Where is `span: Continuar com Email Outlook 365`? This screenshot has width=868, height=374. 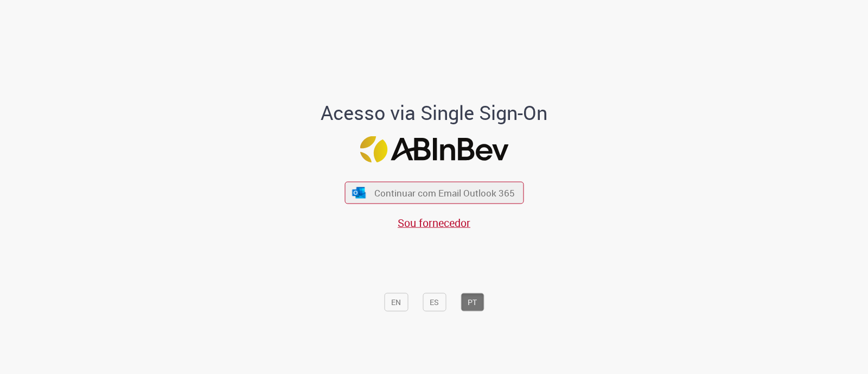 span: Continuar com Email Outlook 365 is located at coordinates (444, 192).